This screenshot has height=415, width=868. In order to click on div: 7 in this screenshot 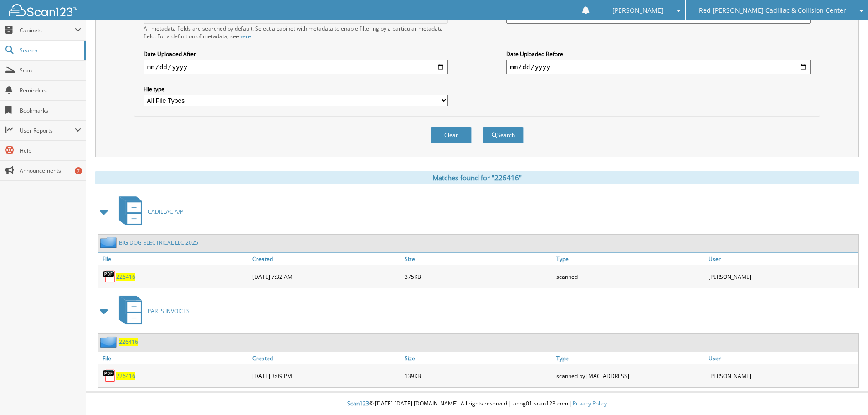, I will do `click(78, 170)`.